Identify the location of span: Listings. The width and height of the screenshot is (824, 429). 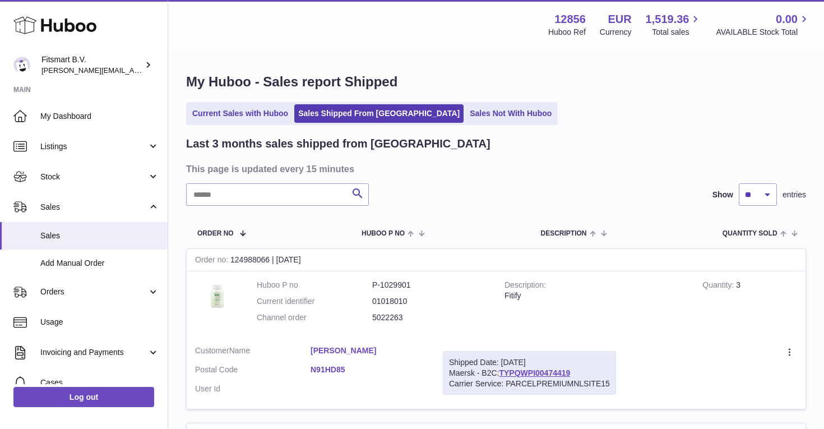
(94, 146).